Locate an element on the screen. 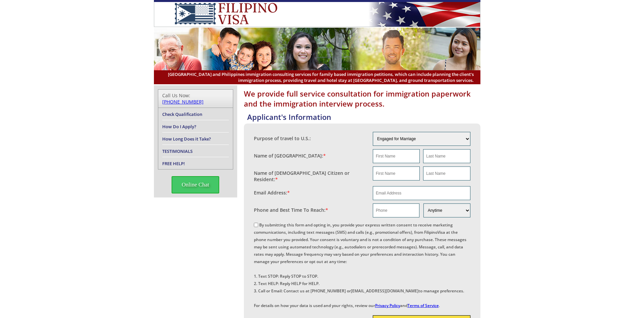 The image size is (634, 318). a: FREE HELP! is located at coordinates (174, 164).